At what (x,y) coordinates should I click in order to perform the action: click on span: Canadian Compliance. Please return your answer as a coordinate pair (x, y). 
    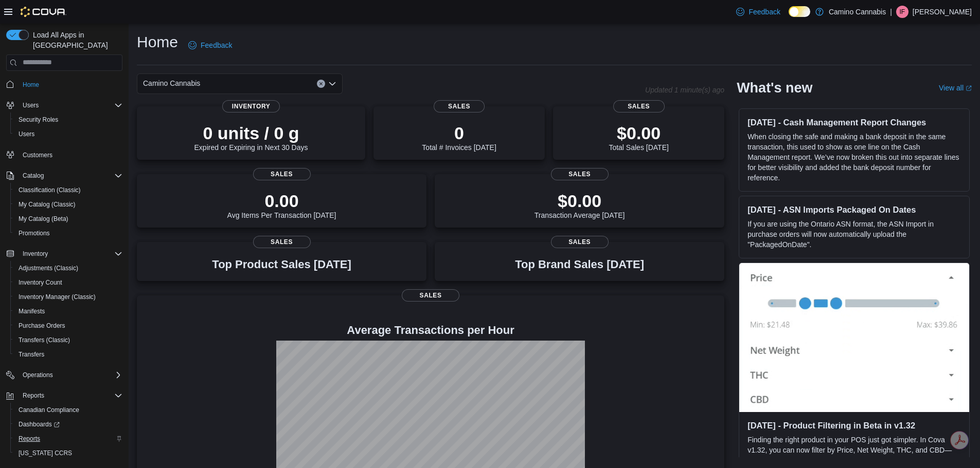
    Looking at the image, I should click on (49, 410).